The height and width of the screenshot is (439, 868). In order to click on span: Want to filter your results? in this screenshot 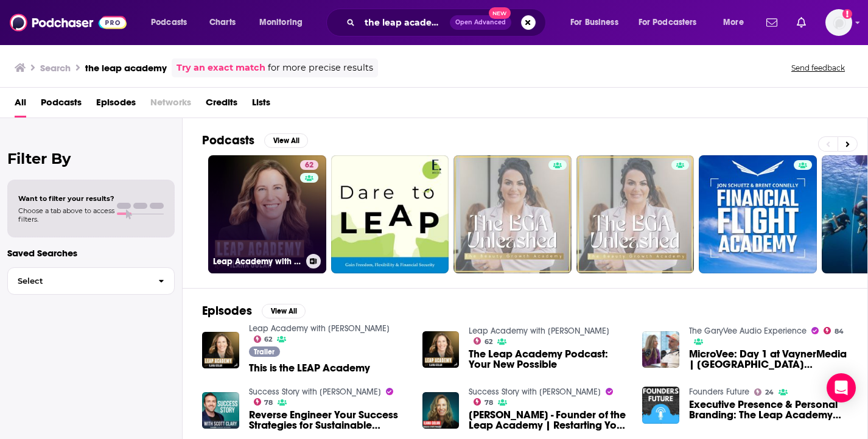, I will do `click(66, 199)`.